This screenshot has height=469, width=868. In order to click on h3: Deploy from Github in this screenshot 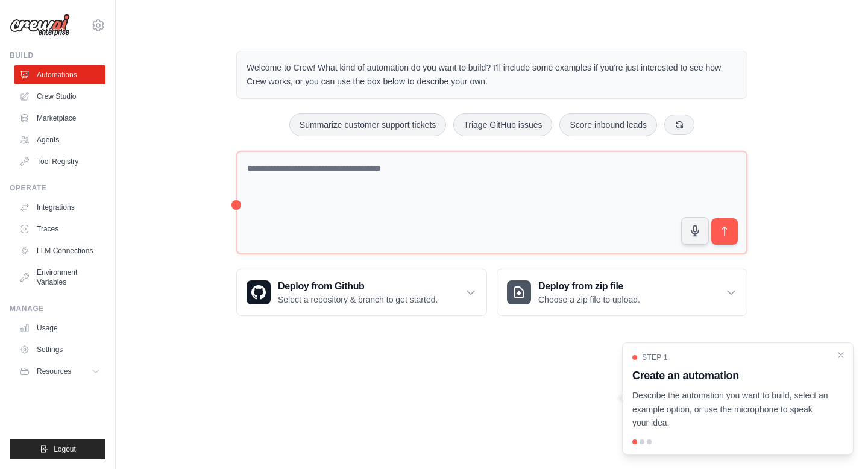, I will do `click(357, 286)`.